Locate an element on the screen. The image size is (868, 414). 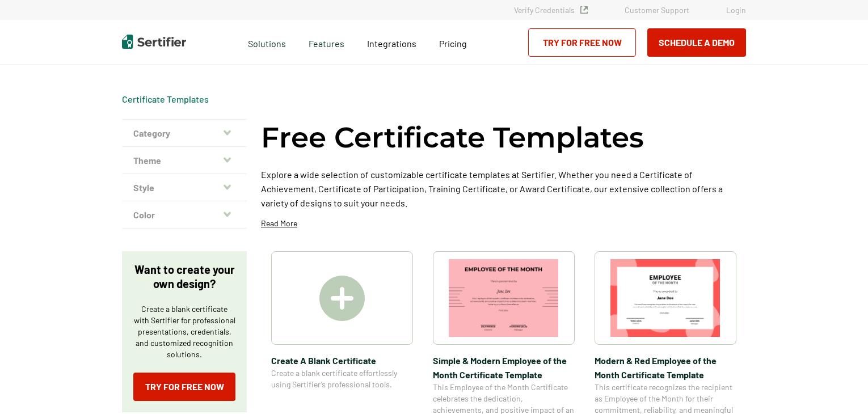
p: Read More is located at coordinates (279, 224).